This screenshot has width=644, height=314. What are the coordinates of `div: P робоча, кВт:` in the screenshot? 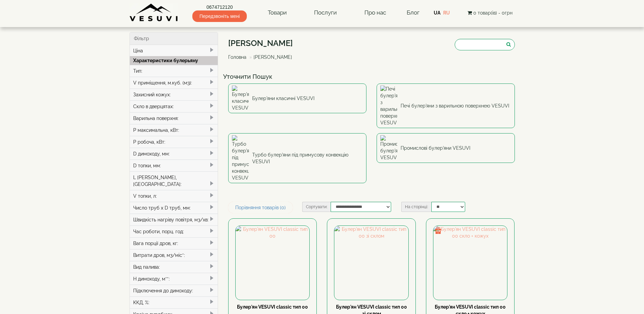 It's located at (174, 142).